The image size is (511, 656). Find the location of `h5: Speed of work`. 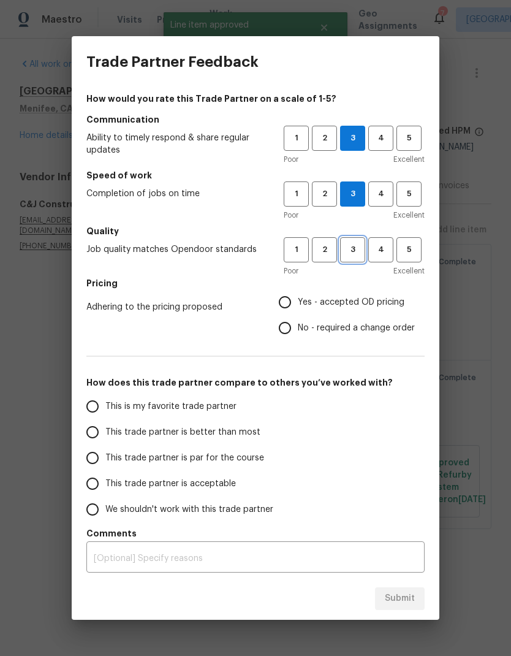

h5: Speed of work is located at coordinates (256, 175).